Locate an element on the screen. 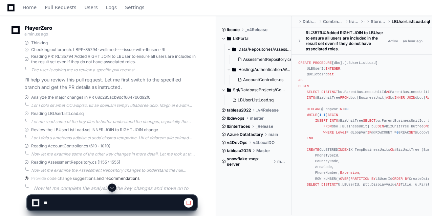  span: lbcode is located at coordinates (233, 30).